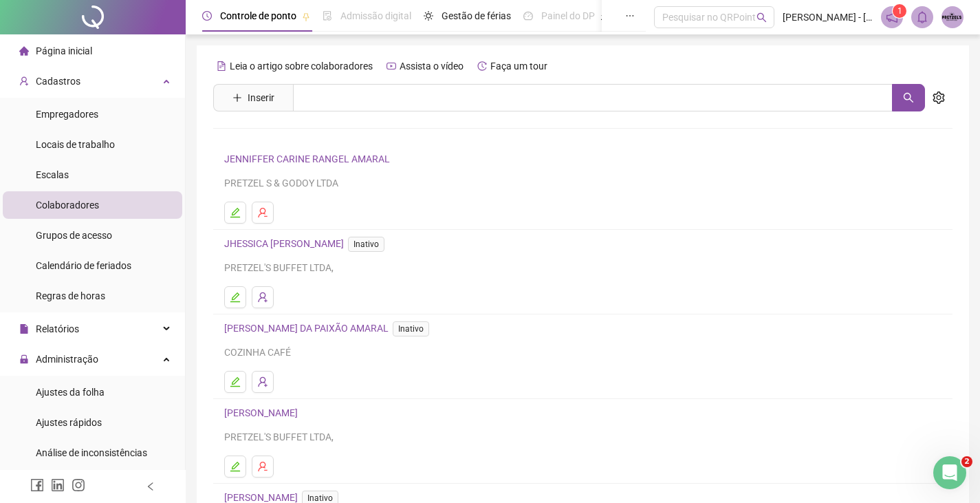 This screenshot has width=980, height=503. What do you see at coordinates (431, 66) in the screenshot?
I see `span: Assista o vídeo` at bounding box center [431, 66].